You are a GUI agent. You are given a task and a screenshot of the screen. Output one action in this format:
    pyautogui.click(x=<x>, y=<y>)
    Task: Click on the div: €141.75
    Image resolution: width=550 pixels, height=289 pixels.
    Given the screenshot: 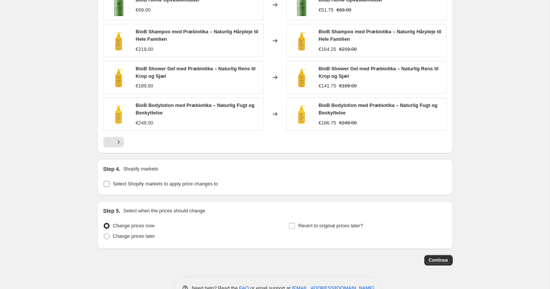 What is the action you would take?
    pyautogui.click(x=327, y=86)
    